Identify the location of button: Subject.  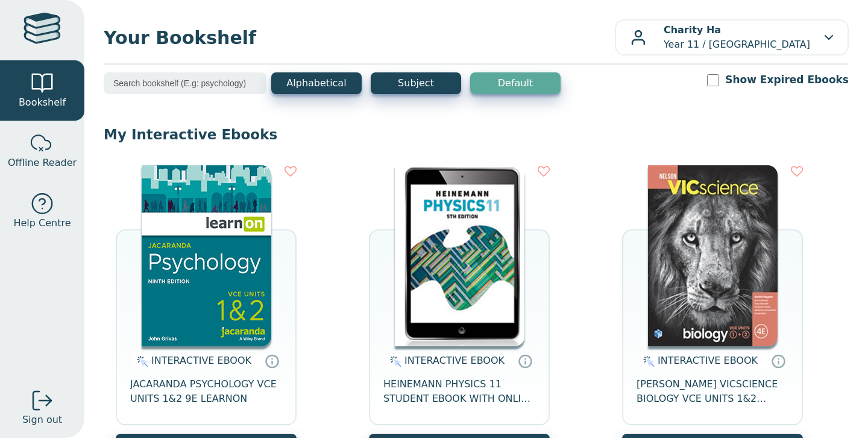
(416, 83).